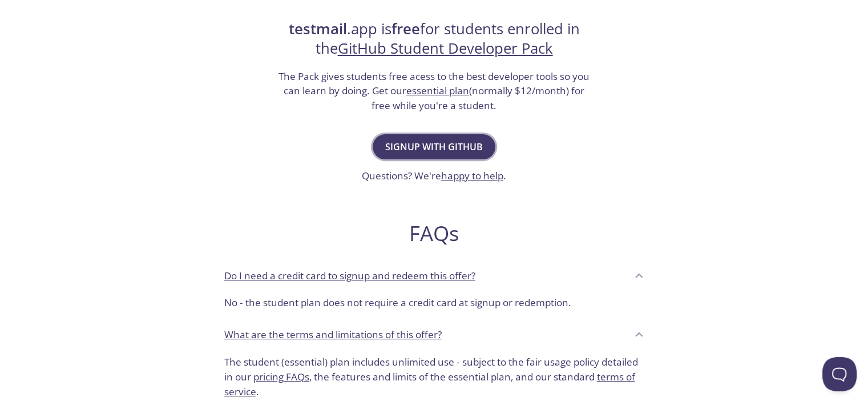 Image resolution: width=868 pixels, height=397 pixels. I want to click on span: Signup with GitHub, so click(434, 147).